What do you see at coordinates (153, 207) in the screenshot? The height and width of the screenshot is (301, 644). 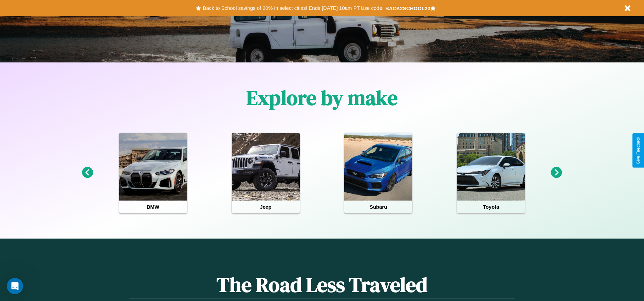 I see `h4: BMW` at bounding box center [153, 207].